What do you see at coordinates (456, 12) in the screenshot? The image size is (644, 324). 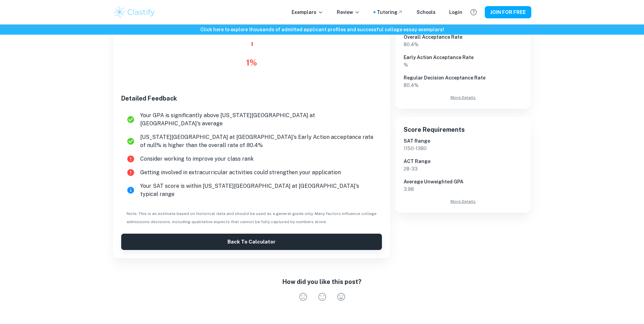 I see `a: Login` at bounding box center [456, 12].